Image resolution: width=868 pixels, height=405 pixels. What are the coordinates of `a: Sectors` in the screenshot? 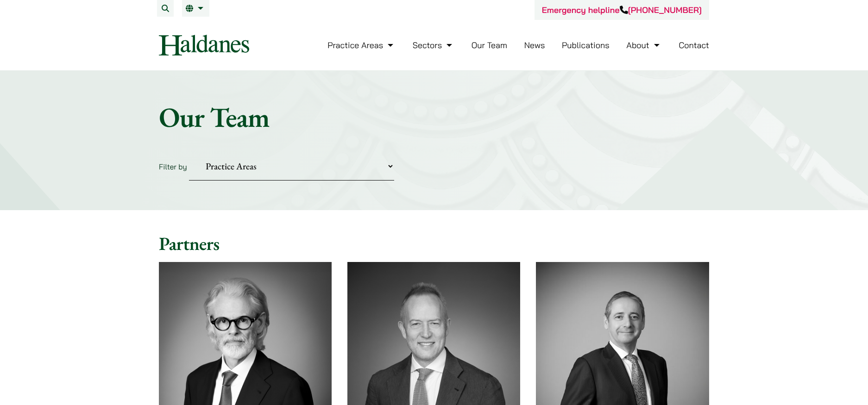 It's located at (434, 45).